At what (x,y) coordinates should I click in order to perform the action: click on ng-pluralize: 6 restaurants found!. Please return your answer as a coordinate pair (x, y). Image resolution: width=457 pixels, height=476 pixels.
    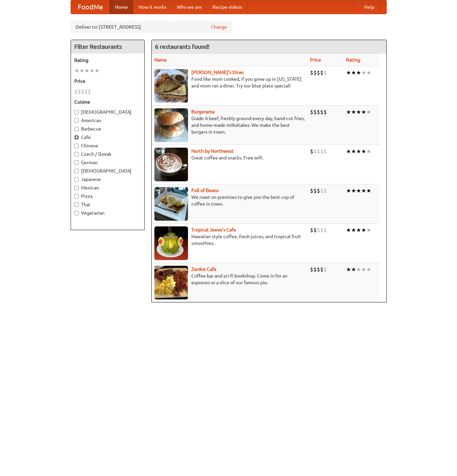
    Looking at the image, I should click on (182, 46).